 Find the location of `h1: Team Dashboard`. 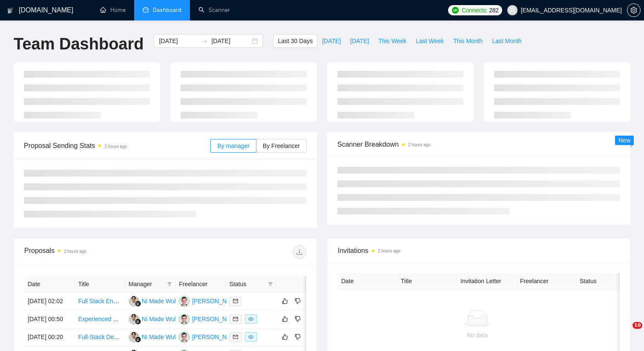

h1: Team Dashboard is located at coordinates (79, 44).